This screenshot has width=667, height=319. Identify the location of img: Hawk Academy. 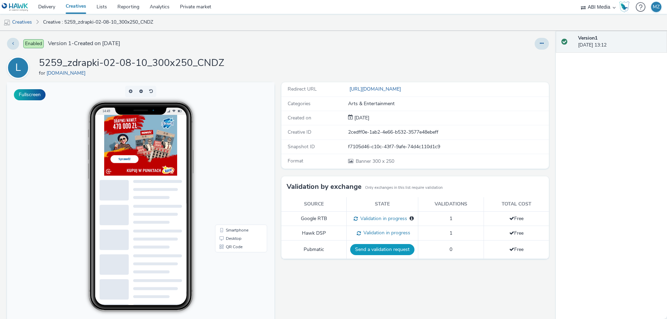
(625, 7).